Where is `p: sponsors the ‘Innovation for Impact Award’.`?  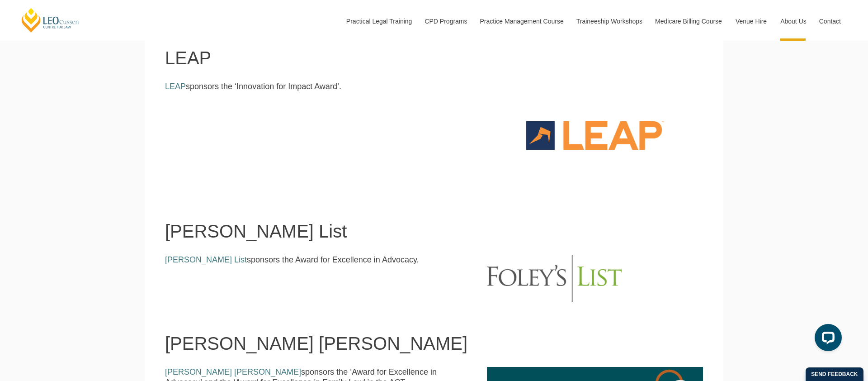
p: sponsors the ‘Innovation for Impact Award’. is located at coordinates (320, 86).